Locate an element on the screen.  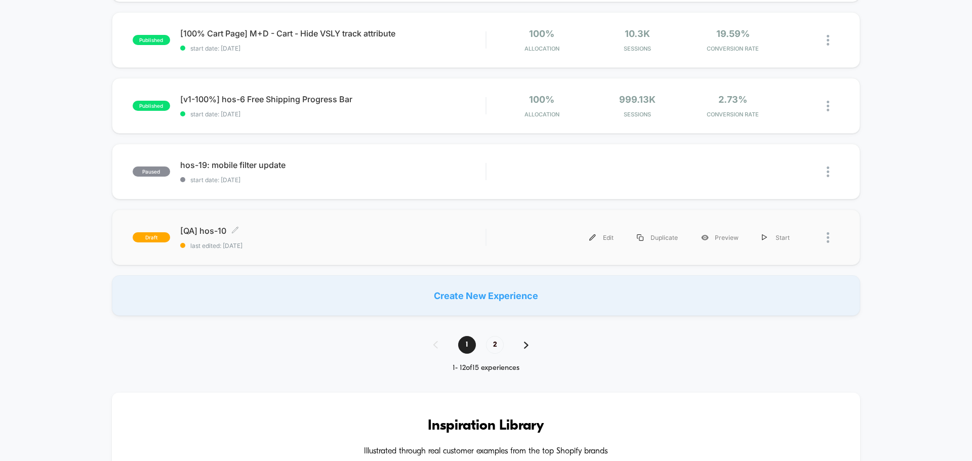
div: Preview is located at coordinates (720, 238).